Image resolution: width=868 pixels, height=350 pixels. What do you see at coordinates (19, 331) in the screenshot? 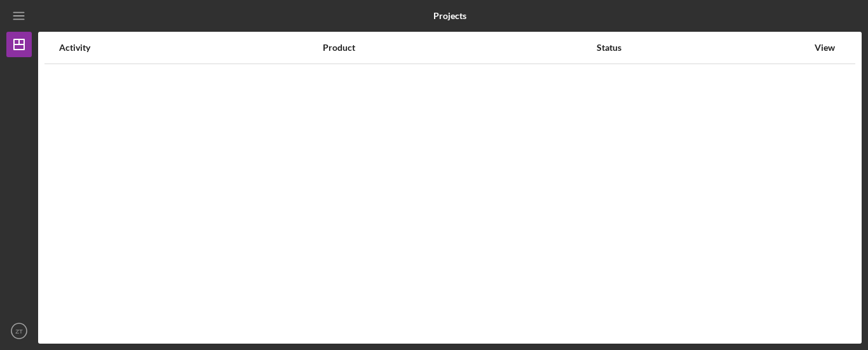
I see `button: ZT` at bounding box center [19, 331].